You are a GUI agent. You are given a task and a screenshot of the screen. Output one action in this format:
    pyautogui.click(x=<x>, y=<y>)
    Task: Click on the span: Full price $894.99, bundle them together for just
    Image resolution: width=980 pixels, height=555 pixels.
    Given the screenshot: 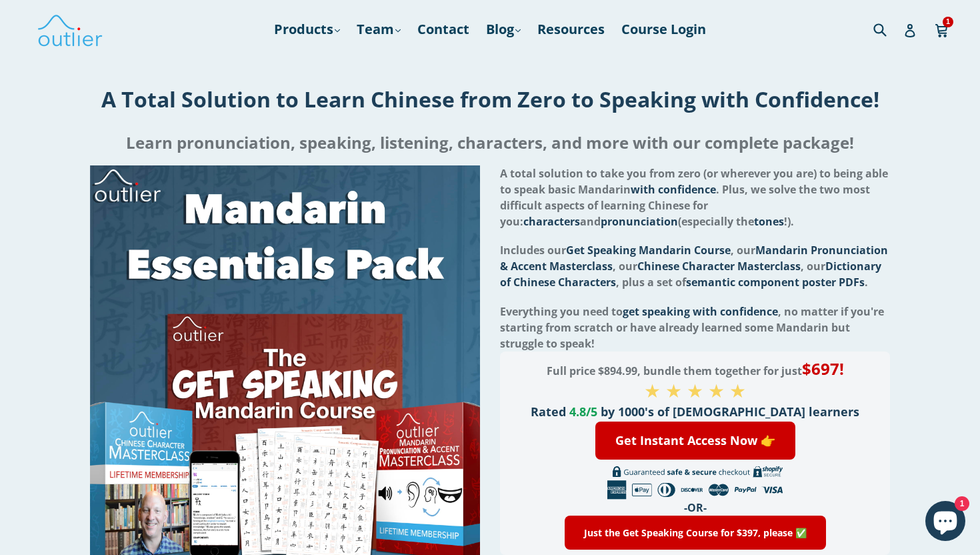 What is the action you would take?
    pyautogui.click(x=695, y=370)
    